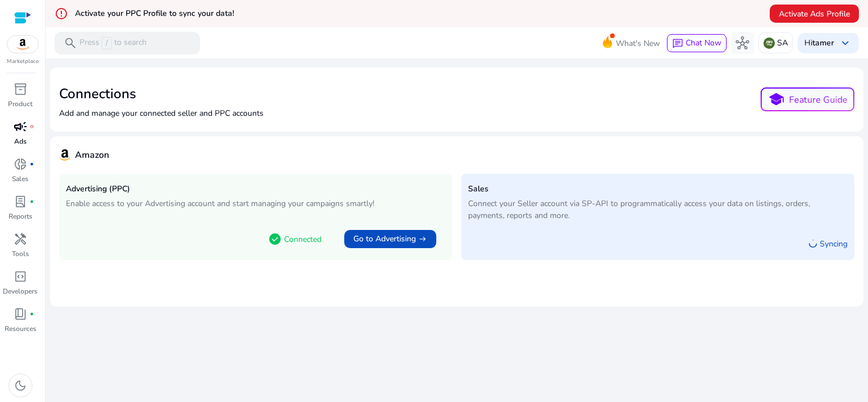  I want to click on span: Chat Now, so click(703, 43).